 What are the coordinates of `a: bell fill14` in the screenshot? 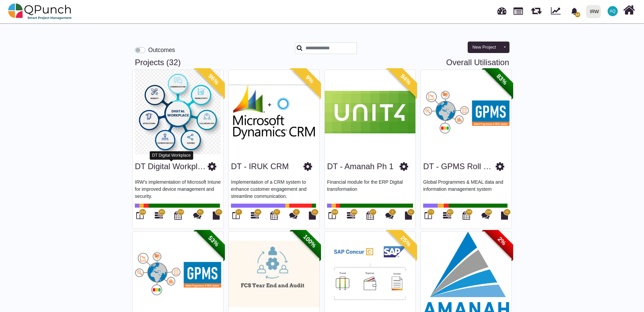 It's located at (575, 11).